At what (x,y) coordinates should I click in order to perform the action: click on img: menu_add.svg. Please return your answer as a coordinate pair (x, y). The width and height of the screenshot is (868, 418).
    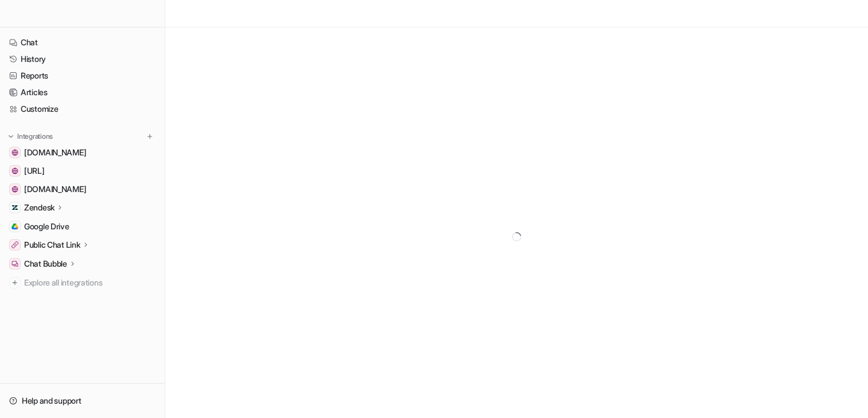
    Looking at the image, I should click on (150, 137).